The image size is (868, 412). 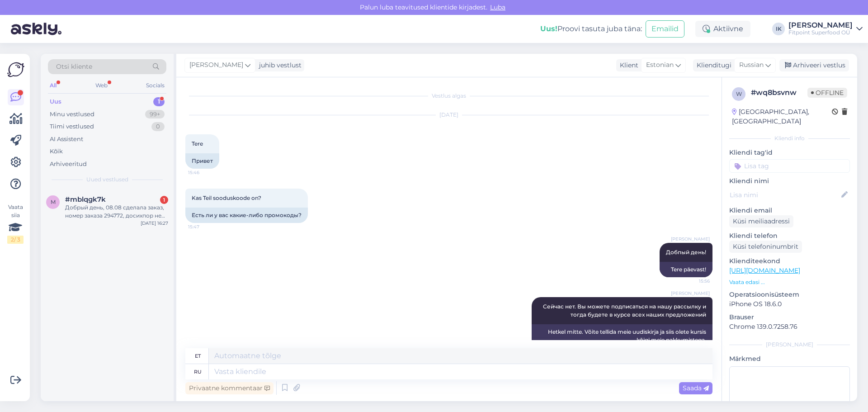 What do you see at coordinates (205, 172) in the screenshot?
I see `span: 15:46` at bounding box center [205, 172].